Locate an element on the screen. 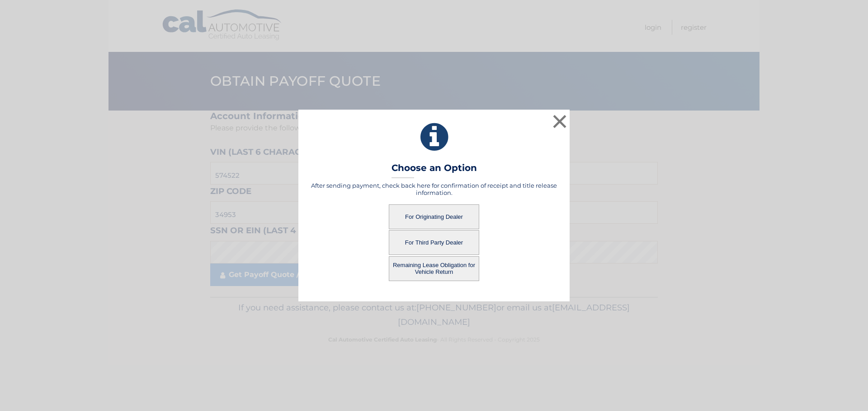 Image resolution: width=868 pixels, height=411 pixels. button: For Originating Dealer is located at coordinates (434, 216).